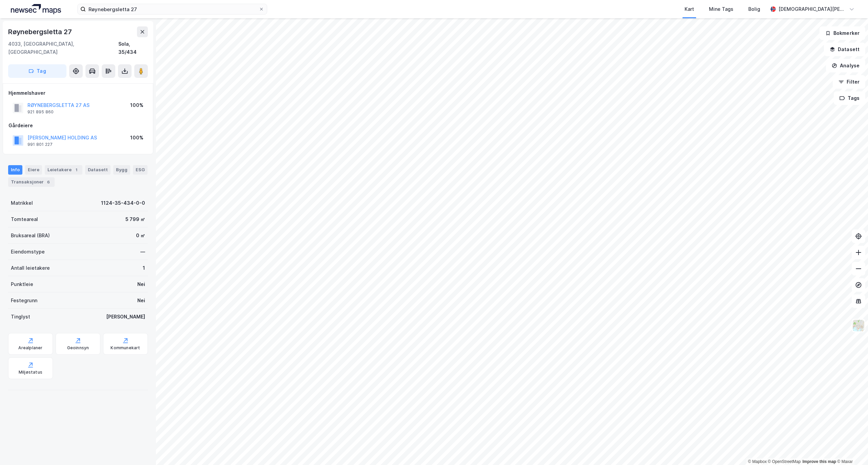  Describe the element at coordinates (30, 348) in the screenshot. I see `div: Arealplaner` at that location.